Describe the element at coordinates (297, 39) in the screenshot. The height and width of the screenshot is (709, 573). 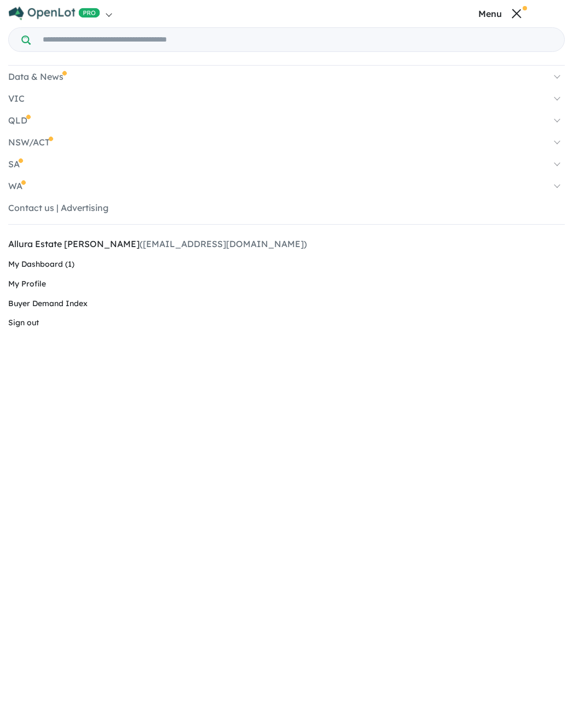
I see `input: Try estate name, suburb, builder or developer` at that location.